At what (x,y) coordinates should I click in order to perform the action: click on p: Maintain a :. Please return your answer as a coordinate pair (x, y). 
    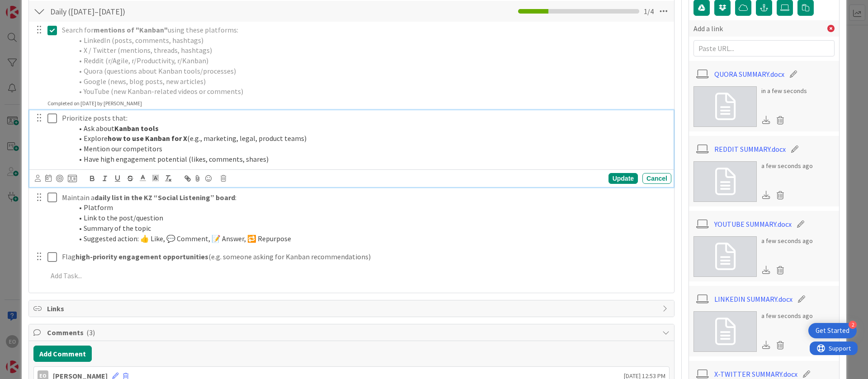
    Looking at the image, I should click on (365, 197).